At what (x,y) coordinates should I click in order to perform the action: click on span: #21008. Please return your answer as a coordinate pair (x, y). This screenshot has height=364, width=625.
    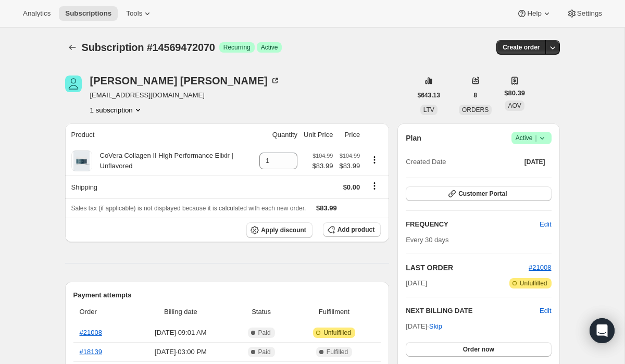
    Looking at the image, I should click on (539, 267).